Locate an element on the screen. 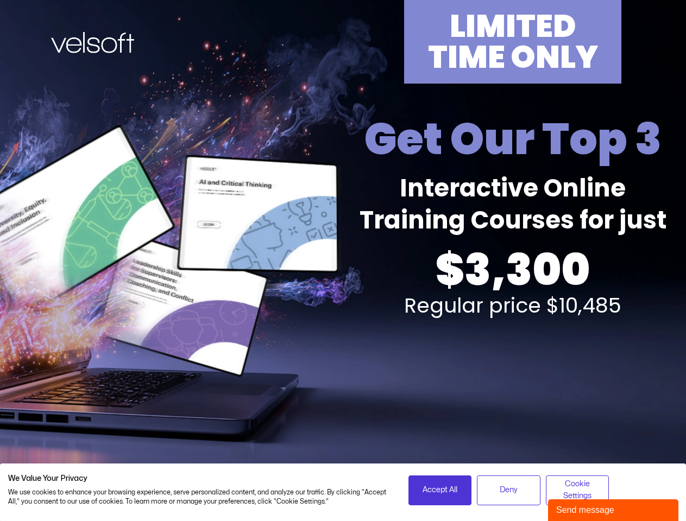 This screenshot has width=686, height=521. h2: LIMITED TIME ONLY is located at coordinates (513, 42).